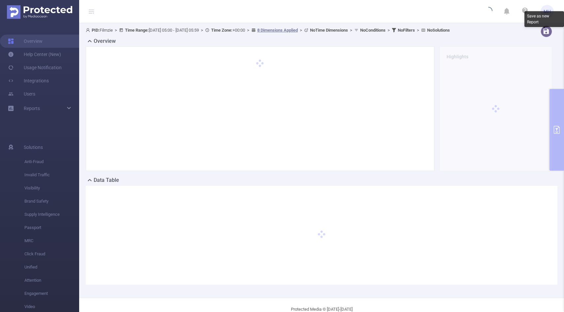  Describe the element at coordinates (25, 41) in the screenshot. I see `a: Overview` at that location.